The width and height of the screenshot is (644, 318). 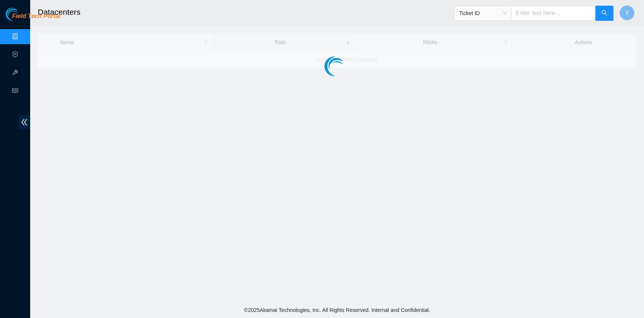 What do you see at coordinates (33, 19) in the screenshot?
I see `a: Akamai TechnologiesField Tech Portal` at bounding box center [33, 19].